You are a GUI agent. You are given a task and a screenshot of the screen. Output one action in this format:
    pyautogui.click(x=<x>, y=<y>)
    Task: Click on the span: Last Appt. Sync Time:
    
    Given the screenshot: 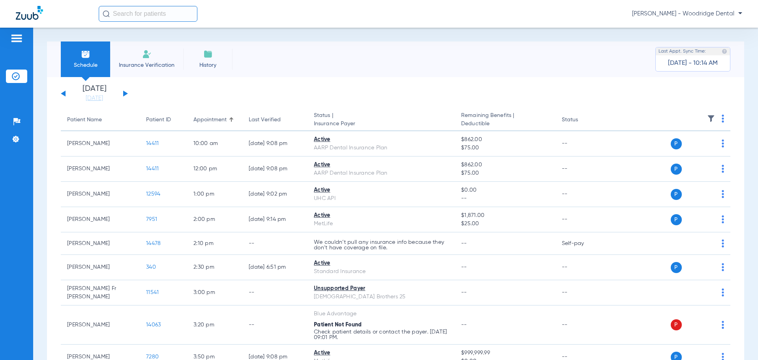 What is the action you would take?
    pyautogui.click(x=682, y=51)
    